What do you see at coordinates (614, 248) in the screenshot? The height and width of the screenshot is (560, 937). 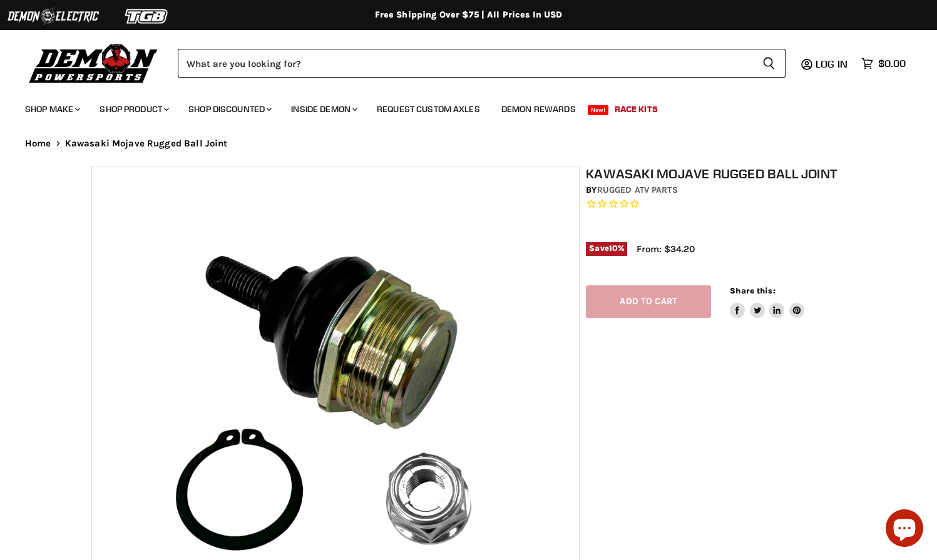 I see `span: 10` at bounding box center [614, 248].